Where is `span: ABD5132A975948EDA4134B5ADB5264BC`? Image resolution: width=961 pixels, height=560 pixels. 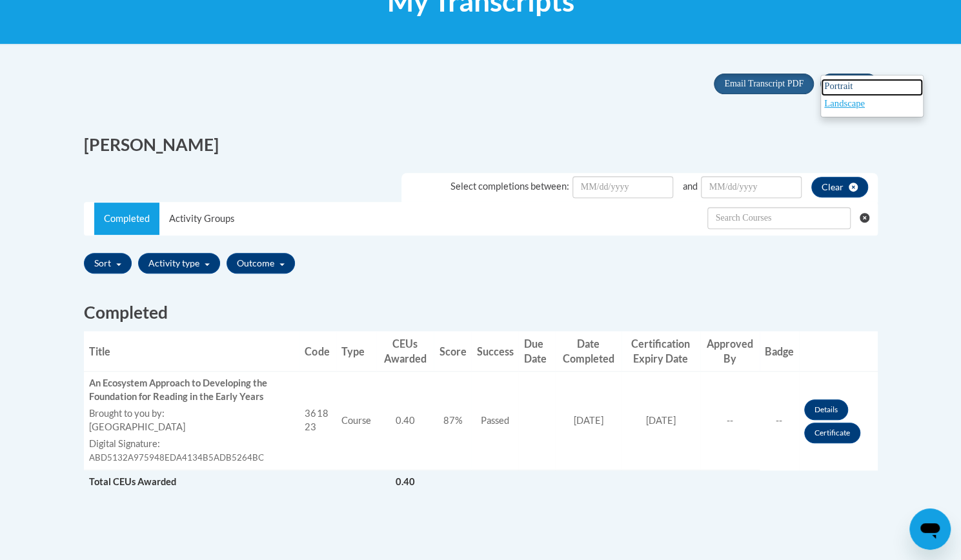 span: ABD5132A975948EDA4134B5ADB5264BC is located at coordinates (176, 457).